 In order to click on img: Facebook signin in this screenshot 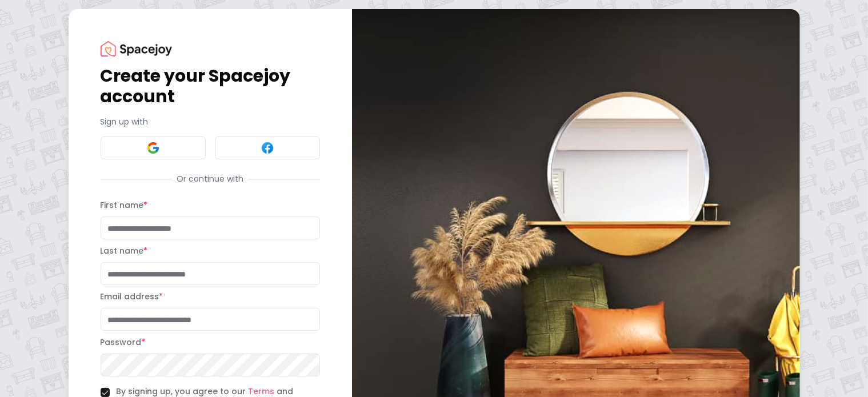, I will do `click(268, 148)`.